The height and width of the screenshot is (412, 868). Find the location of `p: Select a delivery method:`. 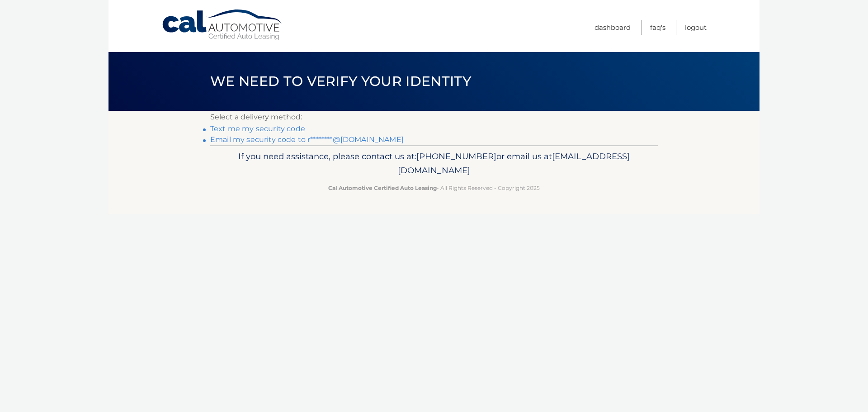

p: Select a delivery method: is located at coordinates (434, 117).